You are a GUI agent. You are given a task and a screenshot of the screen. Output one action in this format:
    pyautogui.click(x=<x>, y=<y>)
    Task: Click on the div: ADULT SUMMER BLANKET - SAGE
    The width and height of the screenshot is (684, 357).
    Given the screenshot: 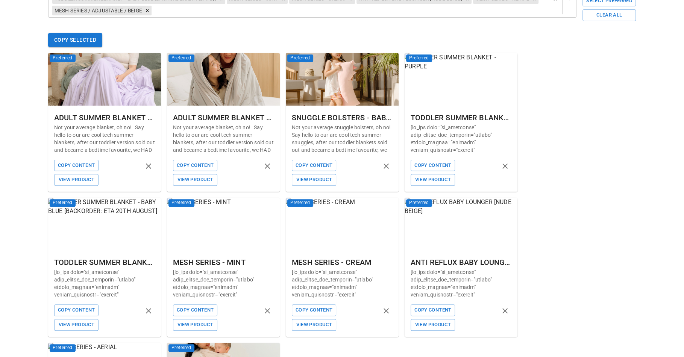 What is the action you would take?
    pyautogui.click(x=223, y=118)
    